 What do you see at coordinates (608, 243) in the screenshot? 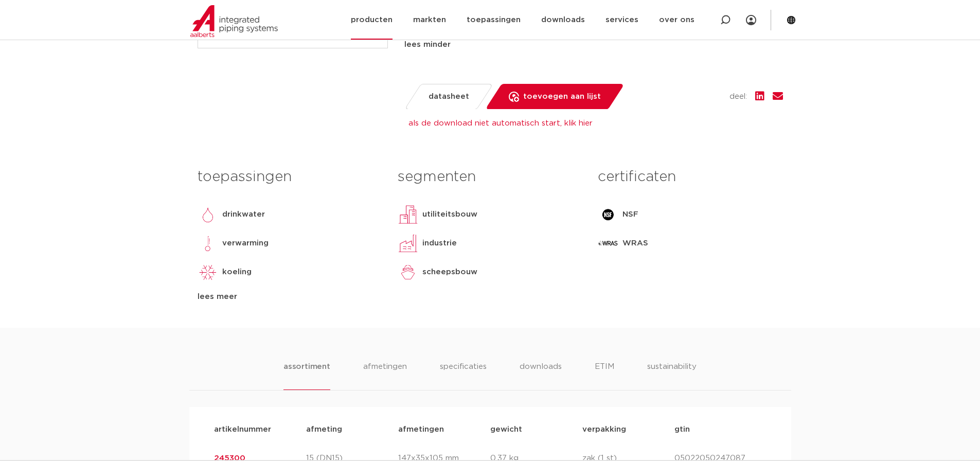
I see `img: WRAS` at bounding box center [608, 243].